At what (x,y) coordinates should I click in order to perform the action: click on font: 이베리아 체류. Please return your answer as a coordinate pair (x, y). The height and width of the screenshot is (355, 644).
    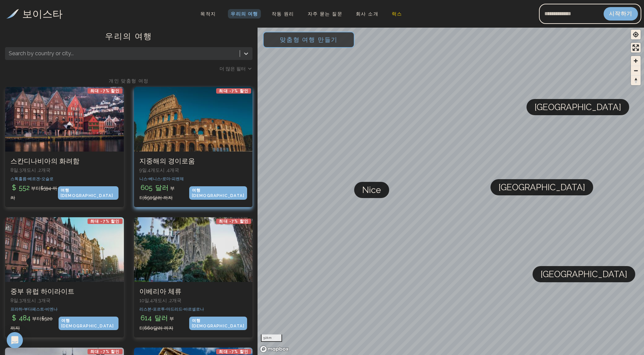
    Looking at the image, I should click on (160, 292).